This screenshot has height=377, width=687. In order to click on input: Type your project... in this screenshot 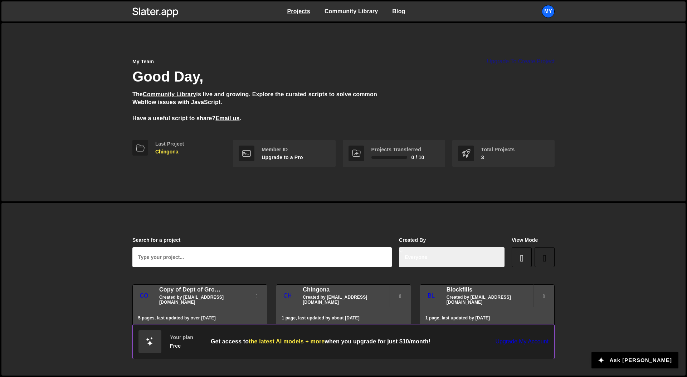, I will do `click(262, 261)`.